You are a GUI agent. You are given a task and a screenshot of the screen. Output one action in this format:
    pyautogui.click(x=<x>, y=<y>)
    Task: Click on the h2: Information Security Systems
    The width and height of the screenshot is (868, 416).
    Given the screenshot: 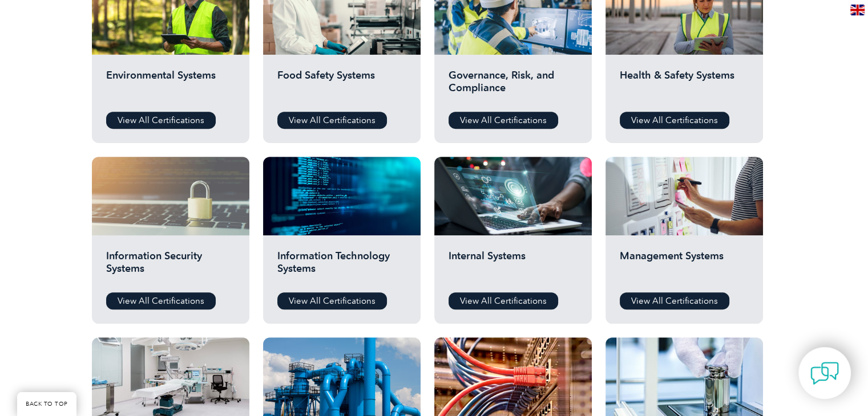 What is the action you would take?
    pyautogui.click(x=171, y=267)
    